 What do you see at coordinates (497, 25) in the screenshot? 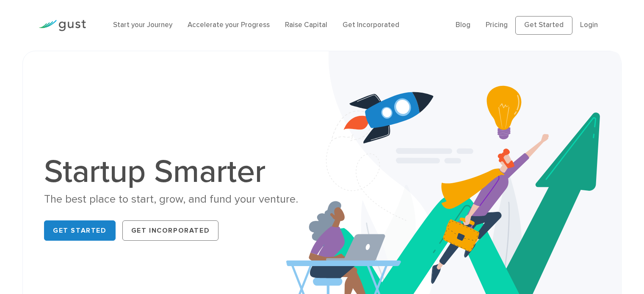
I see `a: Pricing` at bounding box center [497, 25].